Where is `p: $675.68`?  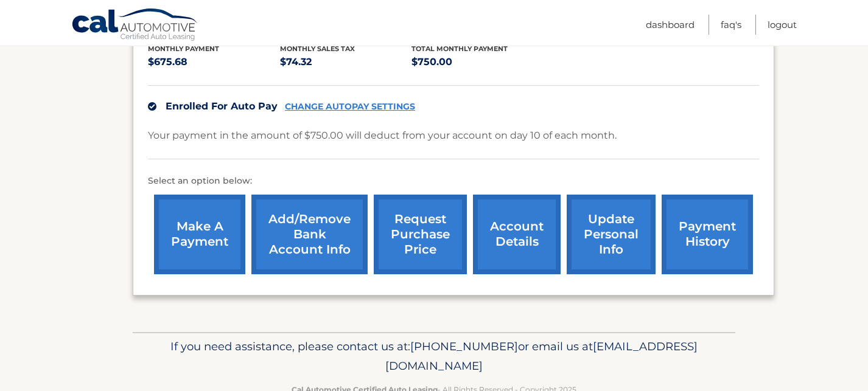
p: $675.68 is located at coordinates (214, 62).